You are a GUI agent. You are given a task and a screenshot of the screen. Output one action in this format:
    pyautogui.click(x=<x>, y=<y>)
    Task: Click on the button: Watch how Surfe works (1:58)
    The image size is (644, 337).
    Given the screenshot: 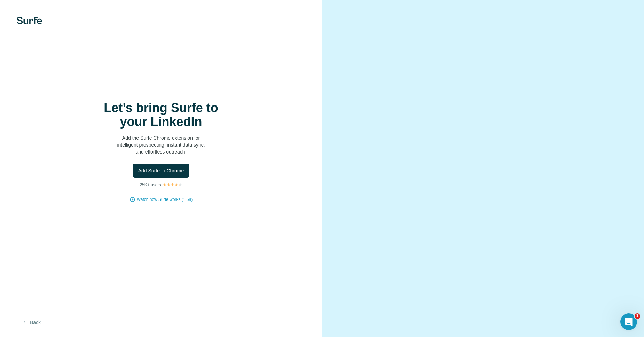 What is the action you would take?
    pyautogui.click(x=165, y=200)
    